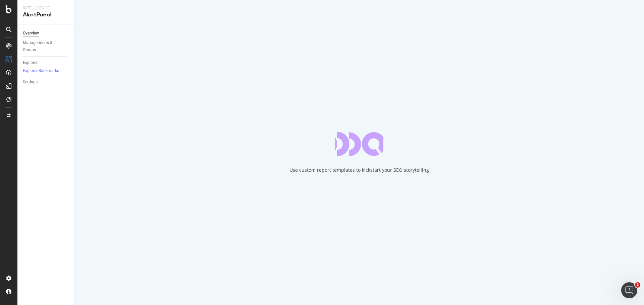 This screenshot has width=644, height=305. I want to click on div: Explorer, so click(30, 63).